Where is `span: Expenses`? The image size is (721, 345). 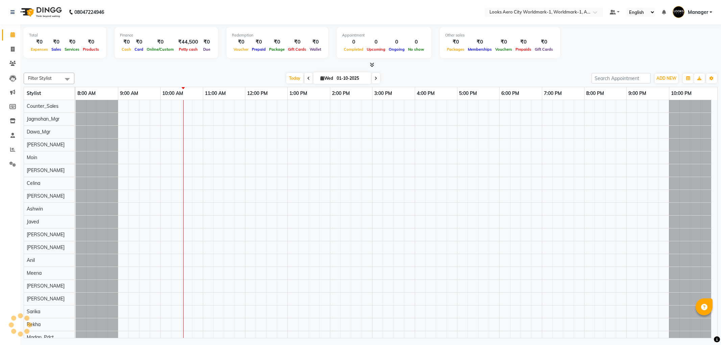 span: Expenses is located at coordinates (39, 49).